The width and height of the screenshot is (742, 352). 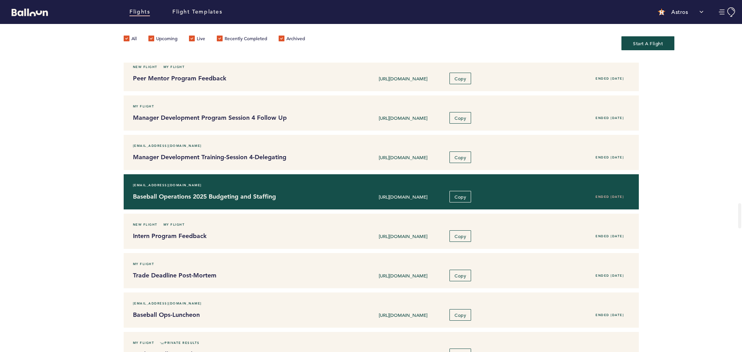 What do you see at coordinates (163, 39) in the screenshot?
I see `label: Upcoming` at bounding box center [163, 39].